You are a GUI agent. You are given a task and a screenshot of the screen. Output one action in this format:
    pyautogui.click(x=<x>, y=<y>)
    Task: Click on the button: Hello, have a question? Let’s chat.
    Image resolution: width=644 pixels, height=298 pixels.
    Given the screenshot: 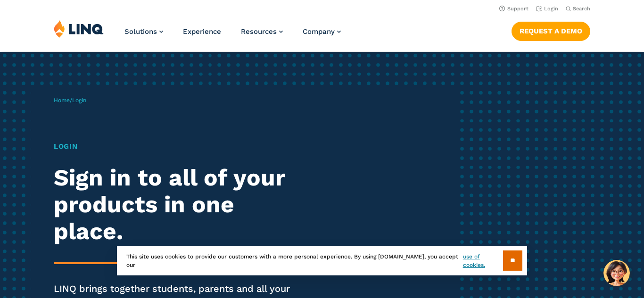 What is the action you would take?
    pyautogui.click(x=617, y=273)
    